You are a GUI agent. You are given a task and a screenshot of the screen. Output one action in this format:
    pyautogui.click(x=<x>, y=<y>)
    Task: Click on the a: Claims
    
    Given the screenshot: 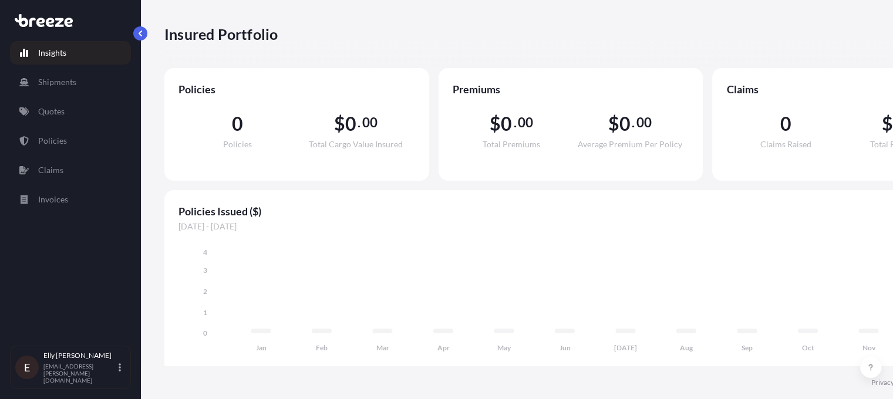 What is the action you would take?
    pyautogui.click(x=70, y=170)
    